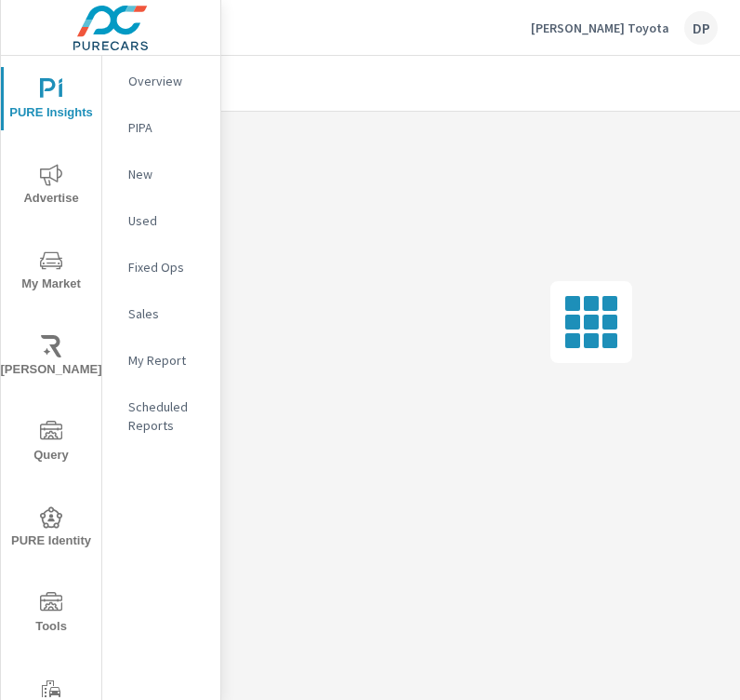  What do you see at coordinates (167, 416) in the screenshot?
I see `p: Scheduled Reports` at bounding box center [167, 416].